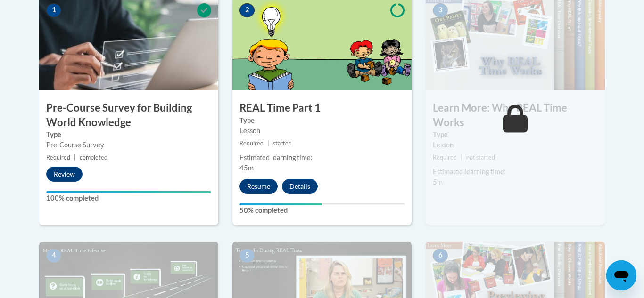  I want to click on span: completed, so click(93, 157).